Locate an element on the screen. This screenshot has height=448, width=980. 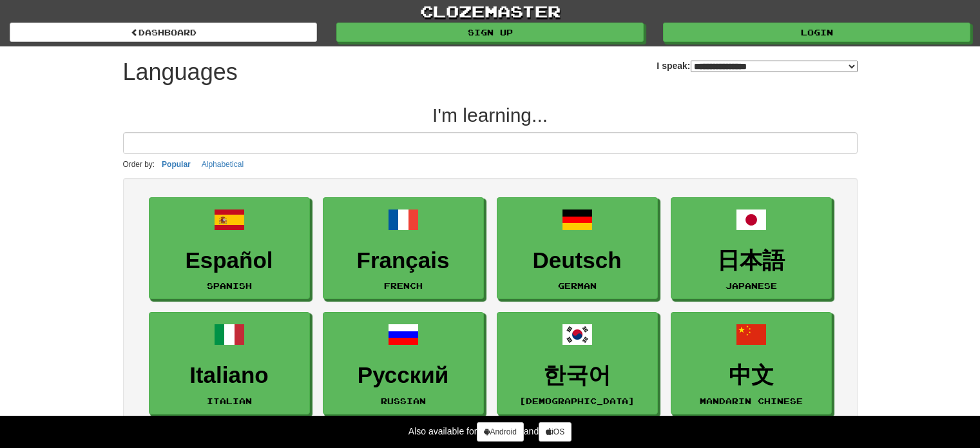
h1: Languages is located at coordinates (180, 72).